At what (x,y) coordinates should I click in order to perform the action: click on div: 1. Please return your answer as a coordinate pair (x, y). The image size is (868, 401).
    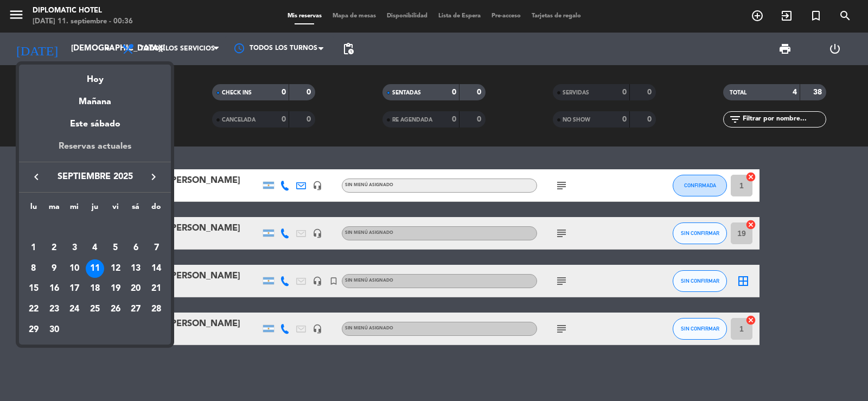
    Looking at the image, I should click on (34, 248).